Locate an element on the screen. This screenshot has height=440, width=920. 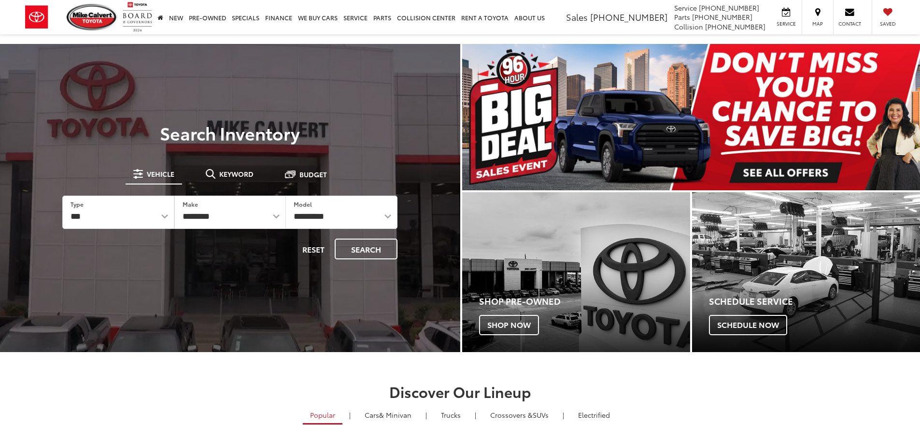
span: Contact is located at coordinates (850, 24).